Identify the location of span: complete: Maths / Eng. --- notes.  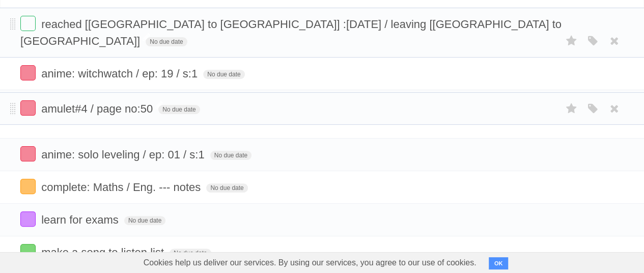
(122, 187).